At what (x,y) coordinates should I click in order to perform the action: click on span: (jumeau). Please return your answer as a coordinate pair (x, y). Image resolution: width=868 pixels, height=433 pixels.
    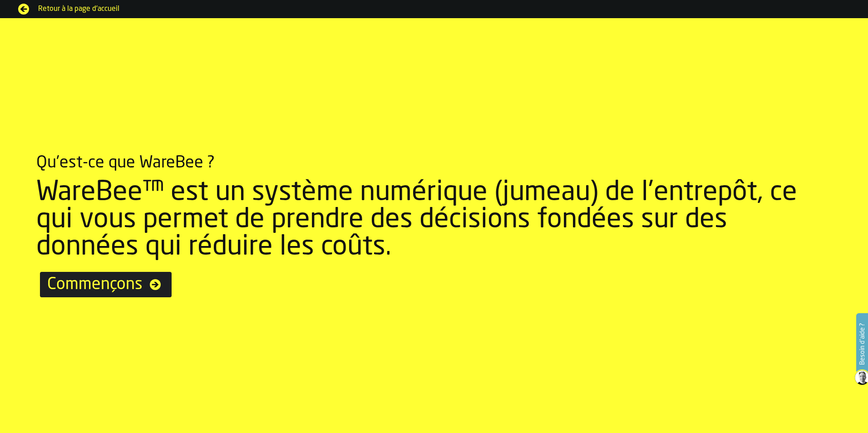
    Looking at the image, I should click on (546, 193).